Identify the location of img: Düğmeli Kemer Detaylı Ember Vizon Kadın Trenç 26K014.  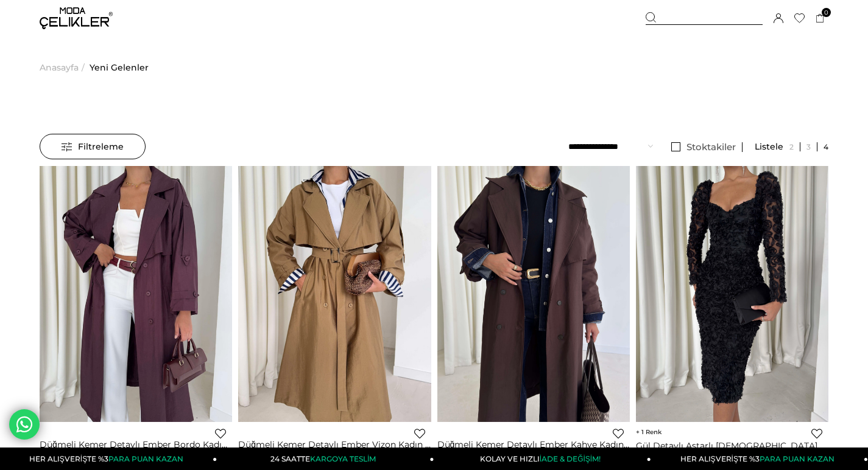
(334, 294).